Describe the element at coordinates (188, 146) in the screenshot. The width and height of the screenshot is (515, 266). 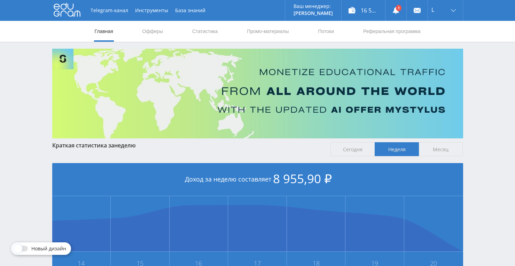
I see `div: Краткая статистика за` at that location.